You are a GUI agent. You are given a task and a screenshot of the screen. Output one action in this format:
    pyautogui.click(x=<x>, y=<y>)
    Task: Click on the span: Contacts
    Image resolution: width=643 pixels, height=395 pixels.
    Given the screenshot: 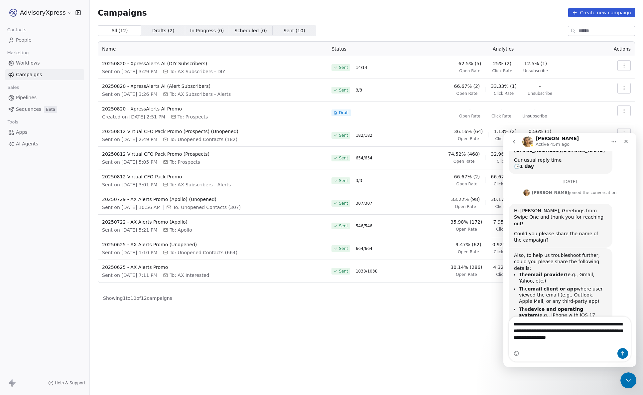 What is the action you would take?
    pyautogui.click(x=17, y=30)
    